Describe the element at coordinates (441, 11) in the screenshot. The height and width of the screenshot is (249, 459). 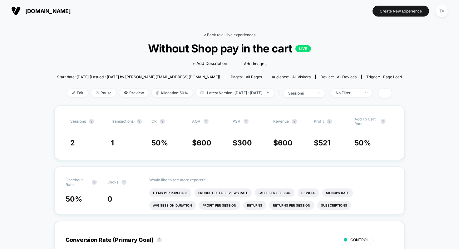
I see `button: TA` at that location.